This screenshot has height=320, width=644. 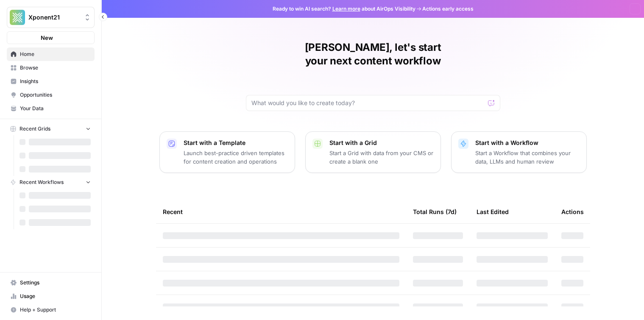 What do you see at coordinates (50, 129) in the screenshot?
I see `button: Recent Grids` at bounding box center [50, 129].